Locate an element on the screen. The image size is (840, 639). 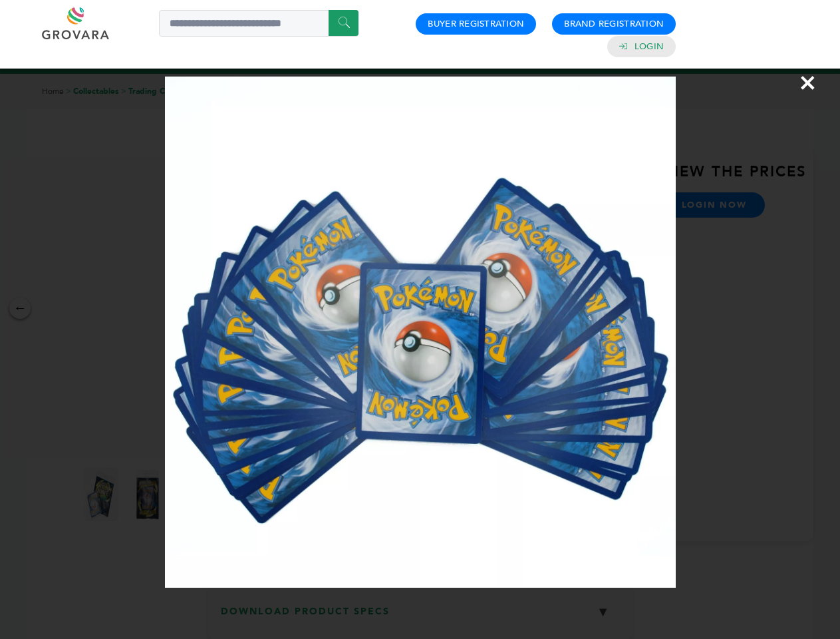
a: Buyer Registration is located at coordinates (475, 24).